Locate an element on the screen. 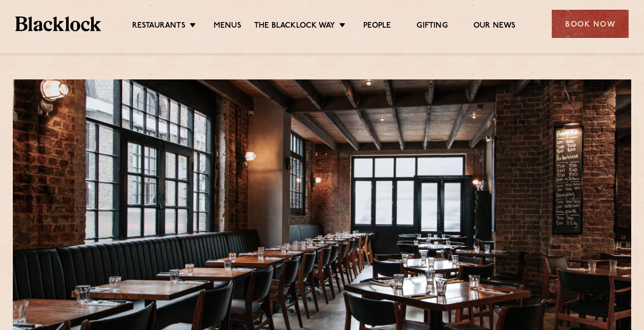 The width and height of the screenshot is (644, 330). a: Our News is located at coordinates (495, 27).